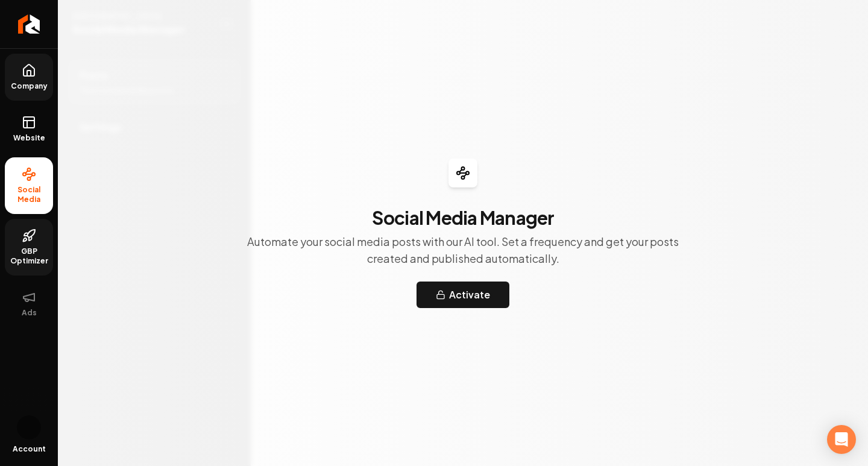 The height and width of the screenshot is (466, 868). What do you see at coordinates (29, 256) in the screenshot?
I see `span: GBP Optimizer` at bounding box center [29, 256].